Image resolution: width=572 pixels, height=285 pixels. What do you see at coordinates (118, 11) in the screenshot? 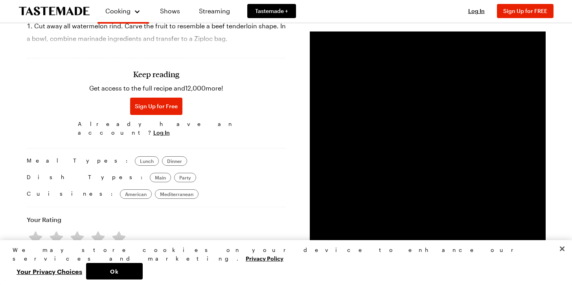
I see `span: Cooking` at bounding box center [118, 11].